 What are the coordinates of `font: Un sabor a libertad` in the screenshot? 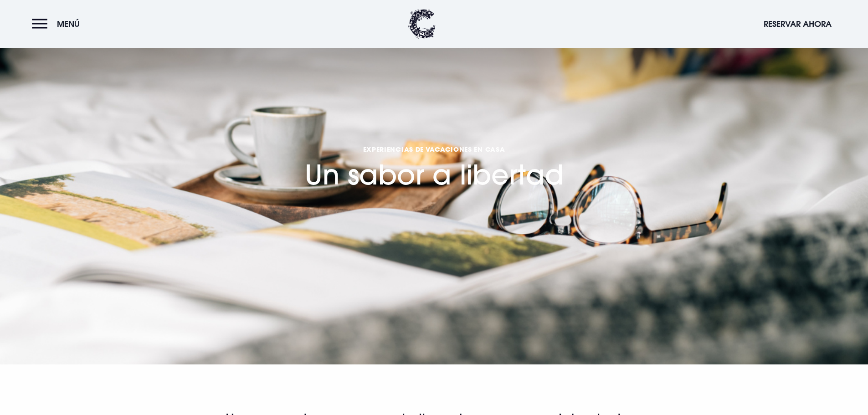 It's located at (434, 174).